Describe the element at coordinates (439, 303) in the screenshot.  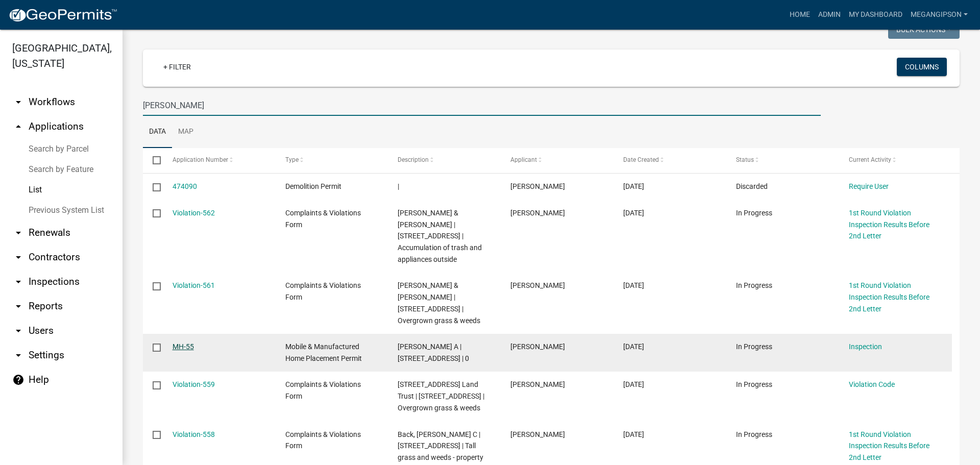
I see `span: Harshman, Daniel W & Ellen R | 2510 E CHILI CEMETERY RD | Overgrown grass & weeds` at that location.